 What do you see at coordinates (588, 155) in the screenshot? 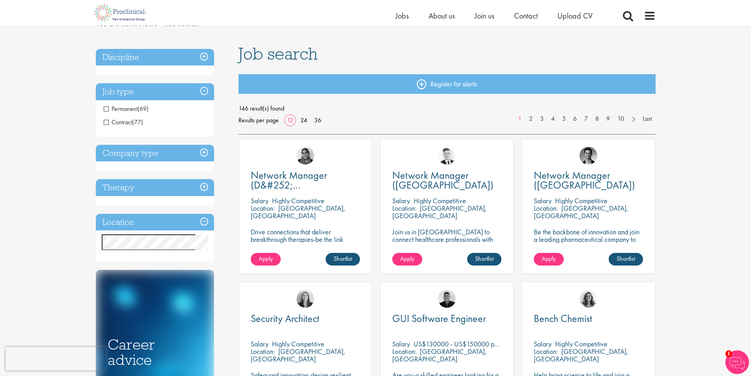
I see `img: Max Slevogt` at bounding box center [588, 155].